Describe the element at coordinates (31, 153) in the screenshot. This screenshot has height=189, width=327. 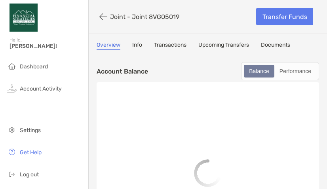
I see `span: Get Help` at that location.